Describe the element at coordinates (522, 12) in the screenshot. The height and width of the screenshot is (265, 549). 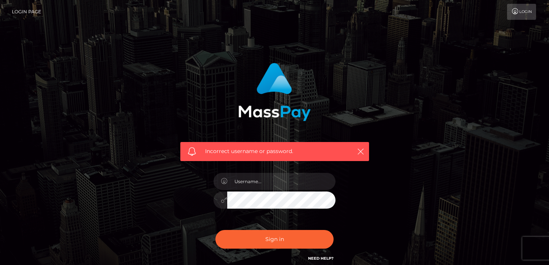
I see `a: Login` at that location.